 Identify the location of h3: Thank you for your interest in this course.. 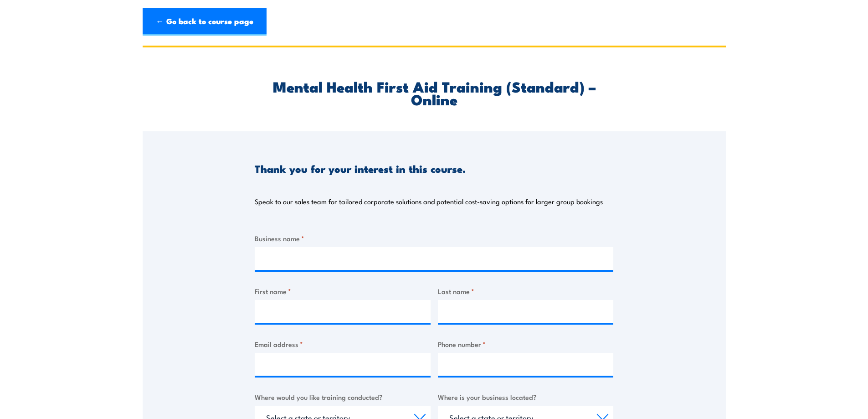
(360, 168).